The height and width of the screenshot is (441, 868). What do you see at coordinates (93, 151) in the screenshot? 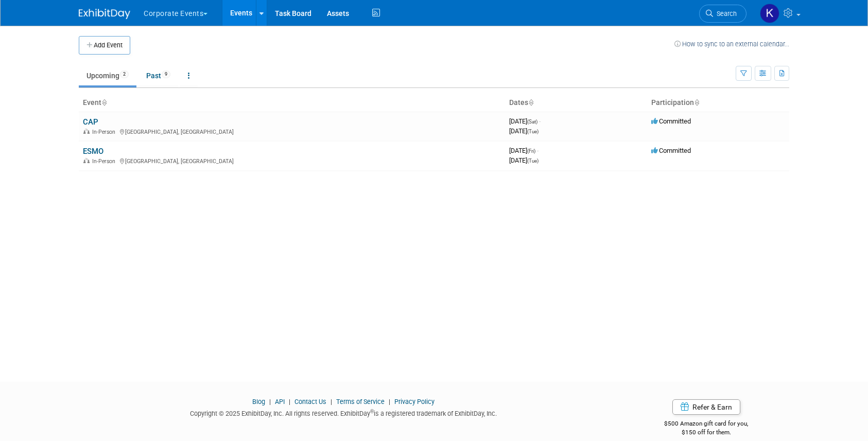
I see `a: ESMO` at bounding box center [93, 151].